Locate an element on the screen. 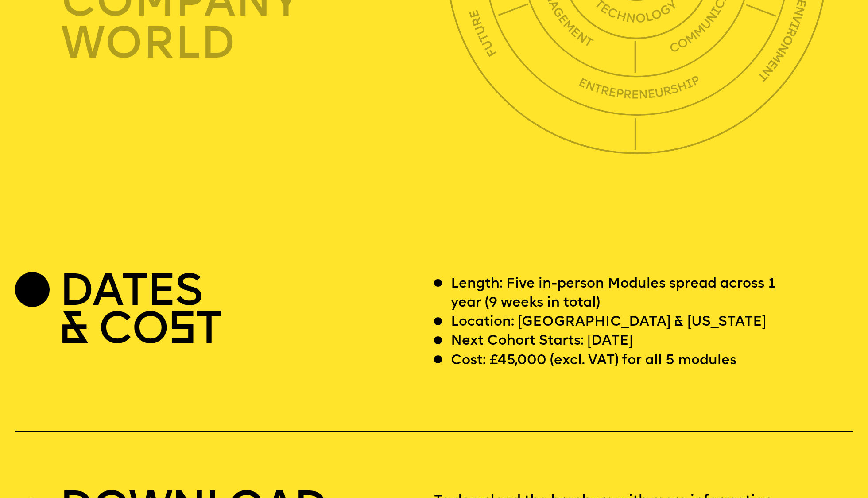 This screenshot has width=868, height=498. div: world is located at coordinates (257, 44).